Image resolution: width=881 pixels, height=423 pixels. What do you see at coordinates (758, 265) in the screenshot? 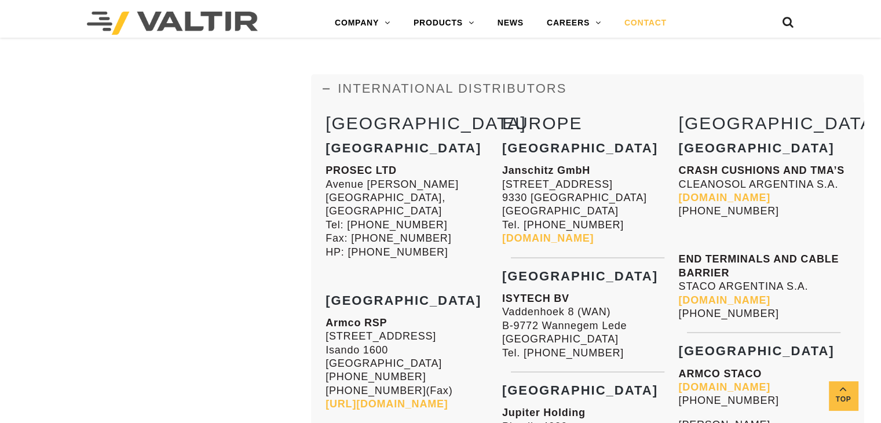
I see `strong: END TERMINALS AND CABLE BARRIER` at bounding box center [758, 265].